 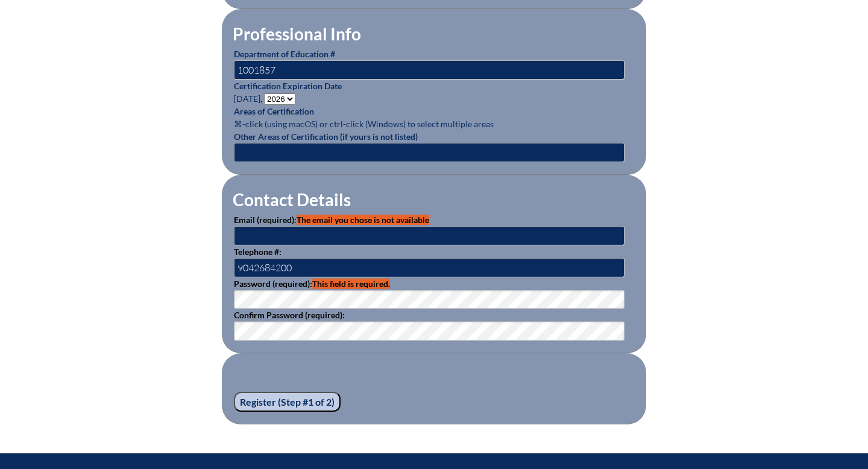 I want to click on legend: Professional Info, so click(x=297, y=34).